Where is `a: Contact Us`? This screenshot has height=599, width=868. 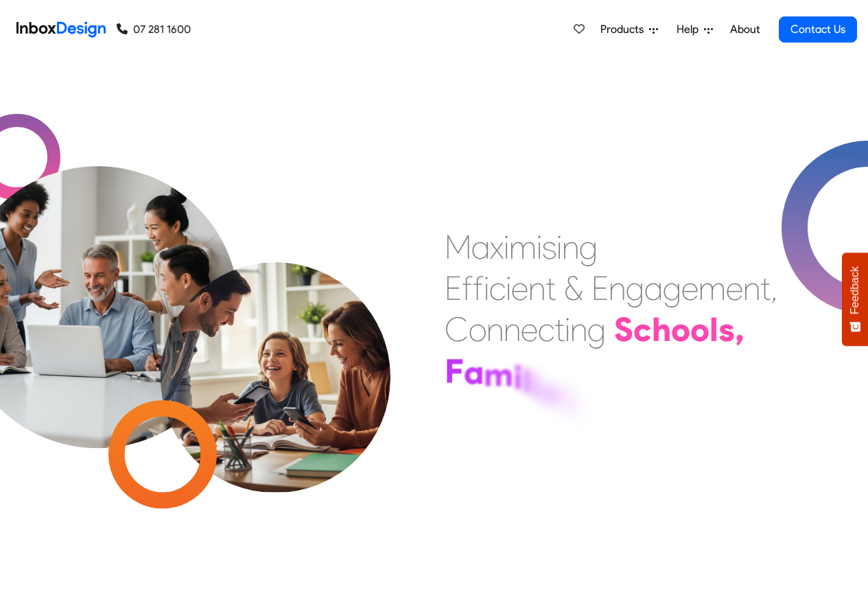
a: Contact Us is located at coordinates (817, 30).